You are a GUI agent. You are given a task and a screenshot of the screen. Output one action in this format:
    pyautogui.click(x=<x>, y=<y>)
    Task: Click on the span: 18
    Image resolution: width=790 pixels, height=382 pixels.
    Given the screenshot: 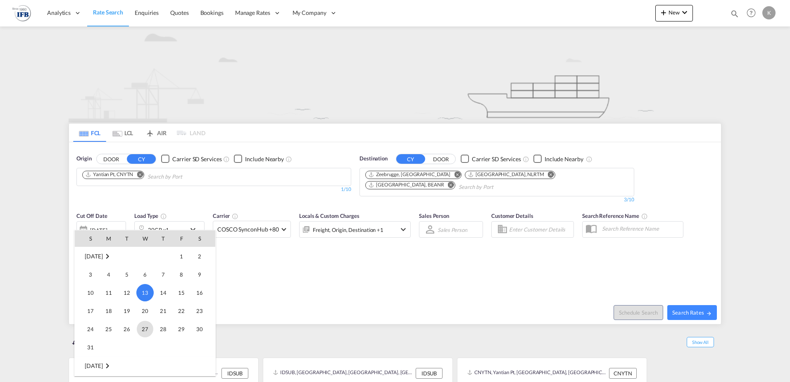 What is the action you would take?
    pyautogui.click(x=109, y=311)
    